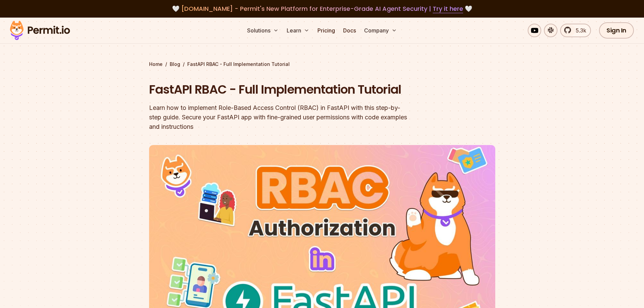 Image resolution: width=644 pixels, height=308 pixels. What do you see at coordinates (575, 30) in the screenshot?
I see `a: 5.3k` at bounding box center [575, 30].